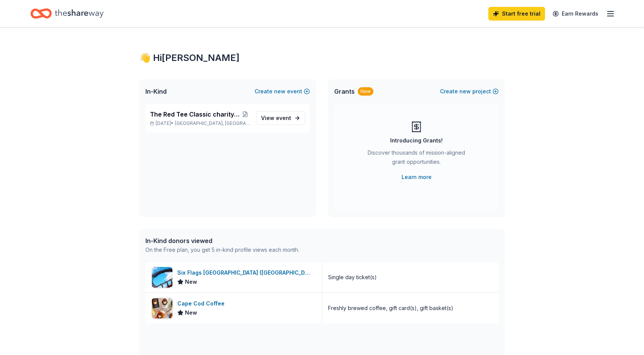 This screenshot has height=355, width=644. Describe the element at coordinates (416, 159) in the screenshot. I see `div: Discover thousands of mission-aligned grant opportunities.` at that location.